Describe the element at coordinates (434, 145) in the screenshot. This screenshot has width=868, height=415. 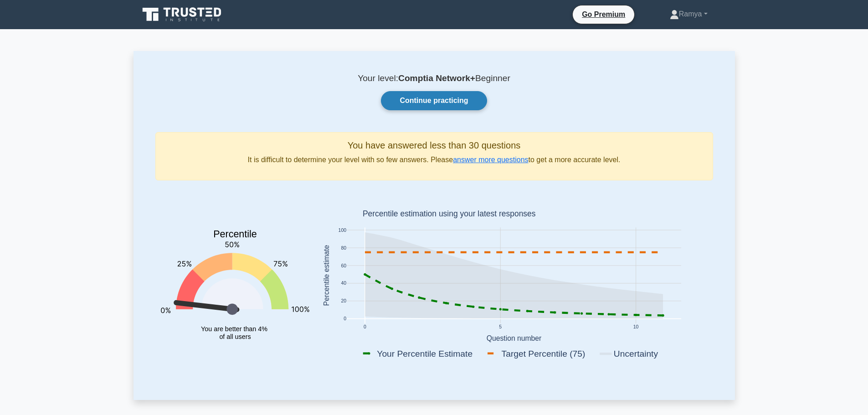
I see `h5: You have answered less than 30 questions` at that location.